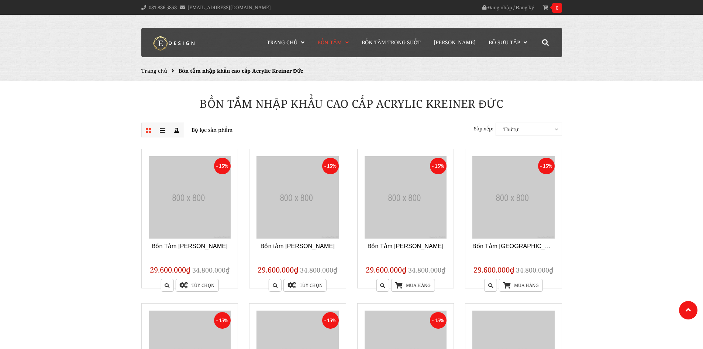  Describe the element at coordinates (483, 128) in the screenshot. I see `label: Sắp xếp:` at that location.